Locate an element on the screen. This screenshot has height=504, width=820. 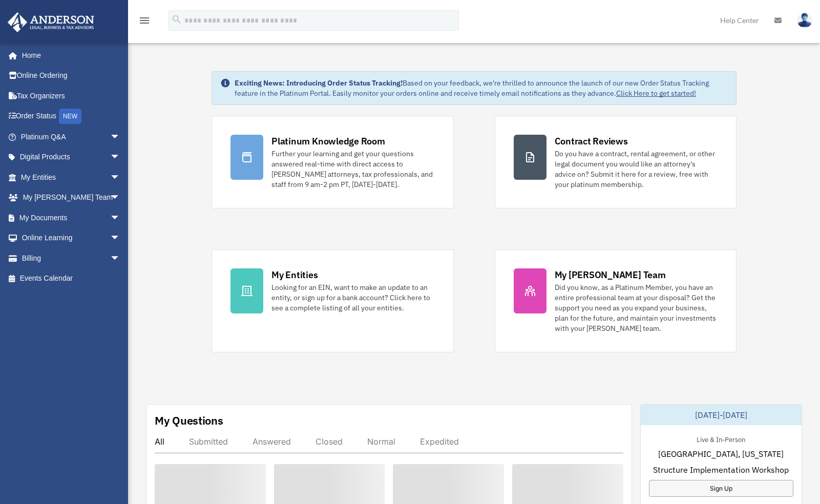
div: Contract Reviews is located at coordinates (591, 140).